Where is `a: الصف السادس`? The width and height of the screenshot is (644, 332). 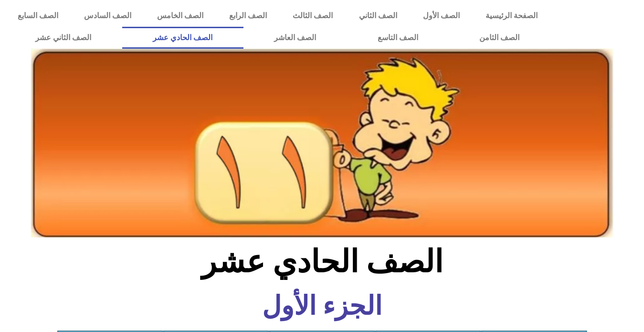 a: الصف السادس is located at coordinates (107, 16).